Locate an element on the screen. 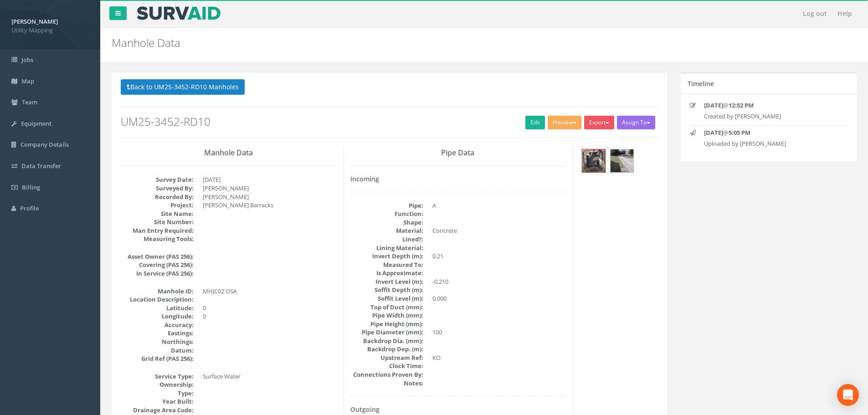  dt: Is Approximate: is located at coordinates (387, 273).